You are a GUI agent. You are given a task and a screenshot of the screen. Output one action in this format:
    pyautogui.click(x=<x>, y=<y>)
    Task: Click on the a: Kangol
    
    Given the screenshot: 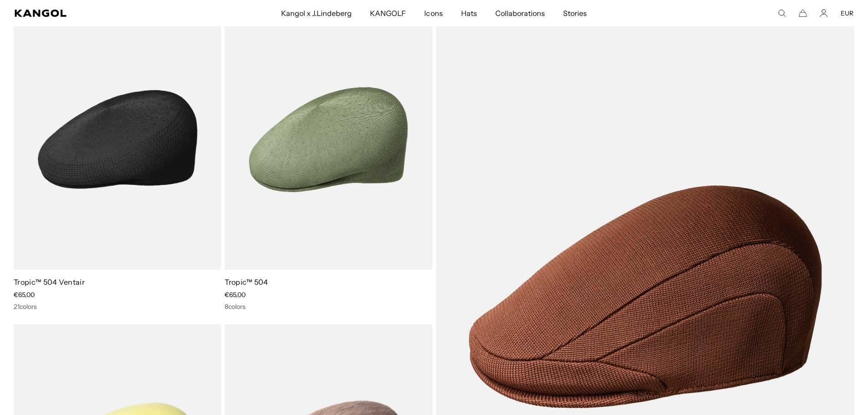 What is the action you would take?
    pyautogui.click(x=100, y=13)
    